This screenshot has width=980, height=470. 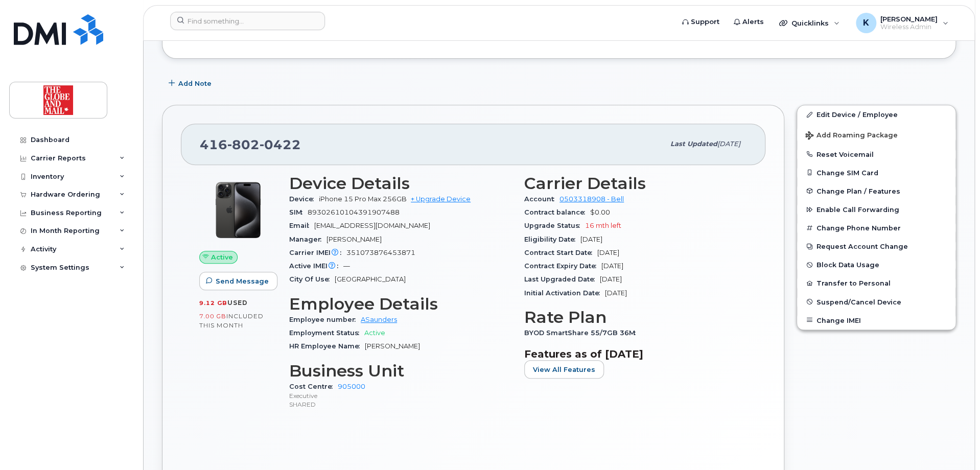 I want to click on button: Change Plan / Features, so click(x=876, y=191).